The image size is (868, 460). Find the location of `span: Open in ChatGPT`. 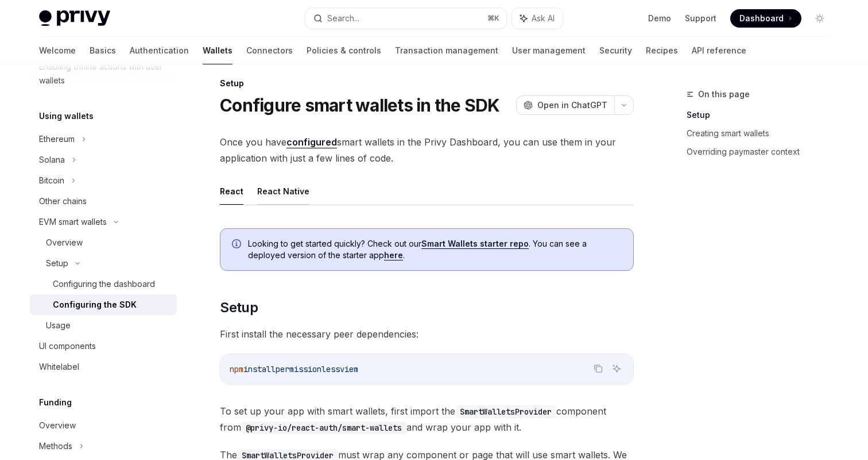

span: Open in ChatGPT is located at coordinates (573, 105).